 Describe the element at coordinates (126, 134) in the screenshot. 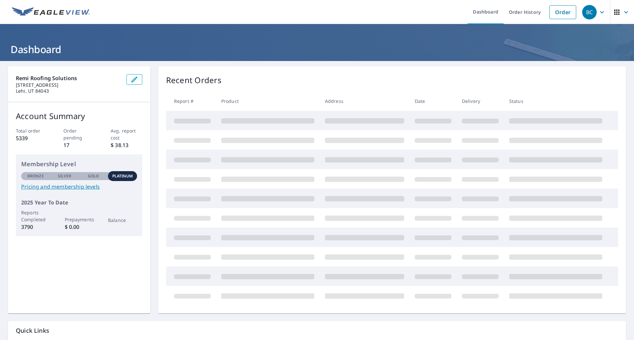

I see `p: Avg. report cost` at that location.